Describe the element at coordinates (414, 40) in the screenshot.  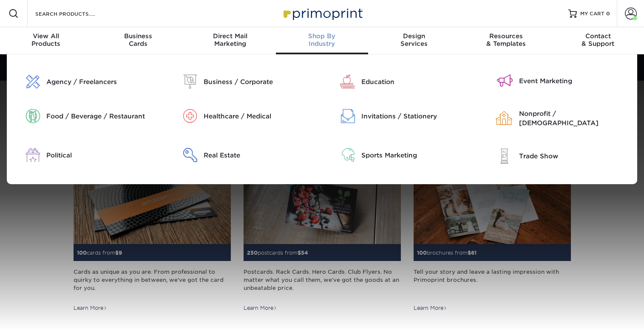
I see `div: Services` at that location.